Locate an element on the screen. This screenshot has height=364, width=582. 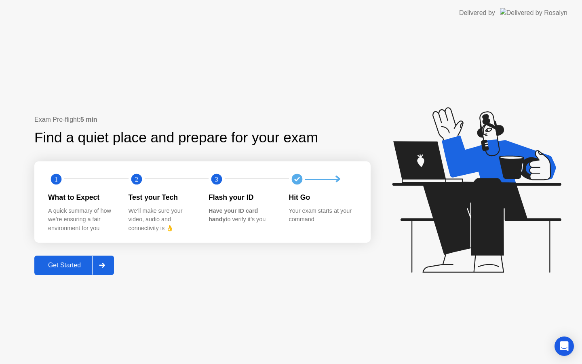
img: Delivered by Rosalyn is located at coordinates (533, 13).